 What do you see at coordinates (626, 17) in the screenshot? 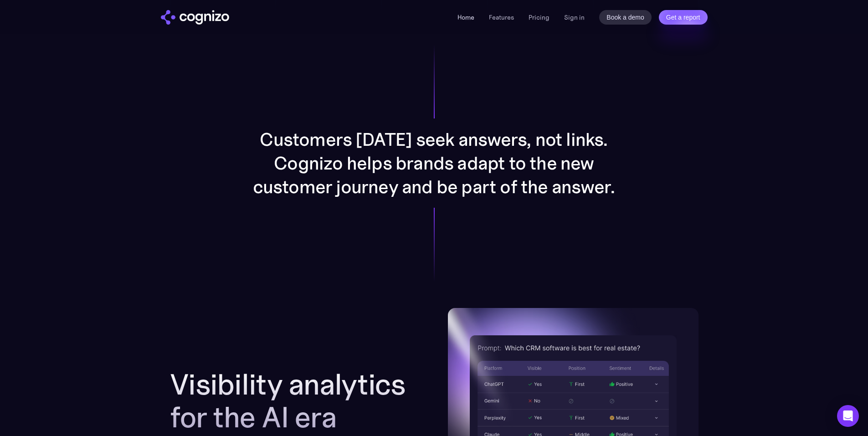
I see `a: Book a demo` at bounding box center [626, 17].